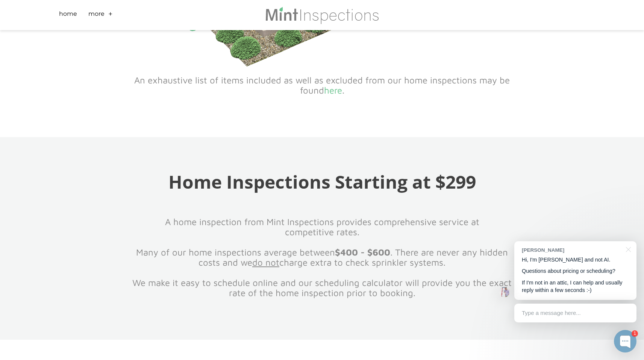 Image resolution: width=644 pixels, height=360 pixels. What do you see at coordinates (504, 292) in the screenshot?
I see `img: Josh Molleur` at bounding box center [504, 292].